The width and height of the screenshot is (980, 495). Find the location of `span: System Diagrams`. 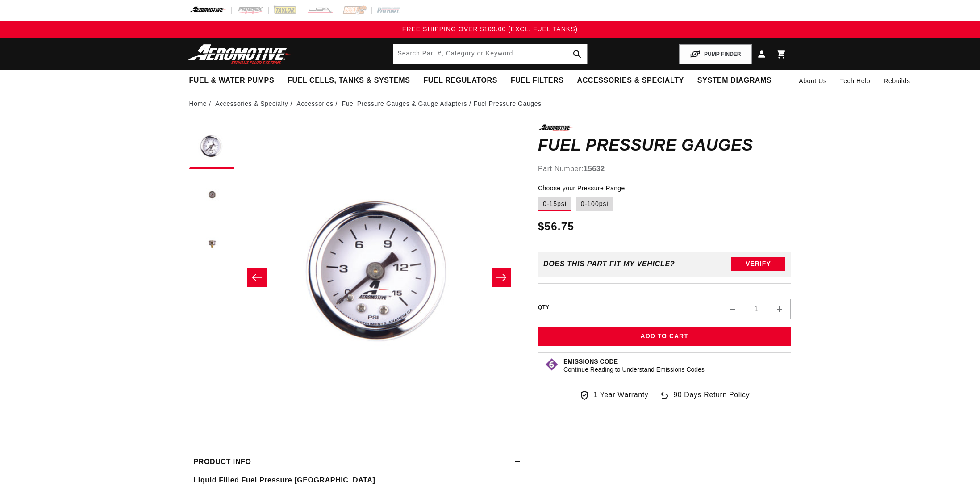

span: System Diagrams is located at coordinates (734, 81).